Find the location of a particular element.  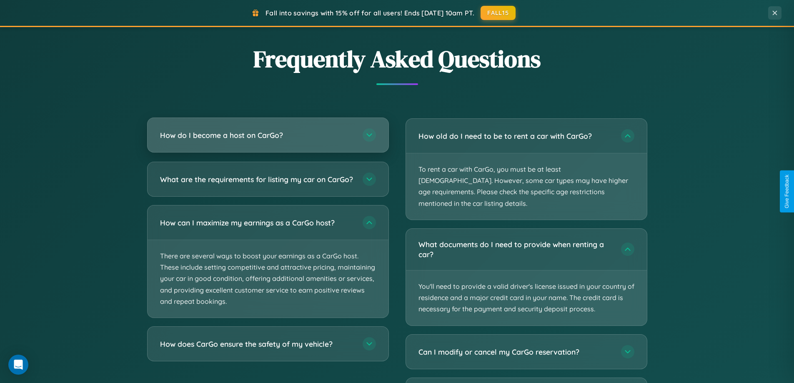

h3: How old do I need to be to rent a car with CarGo? is located at coordinates (515, 136).